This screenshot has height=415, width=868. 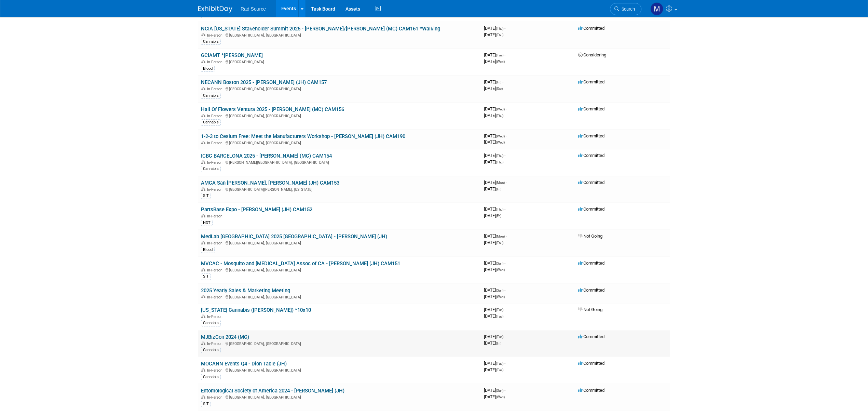 I want to click on span: Rad Source, so click(x=254, y=9).